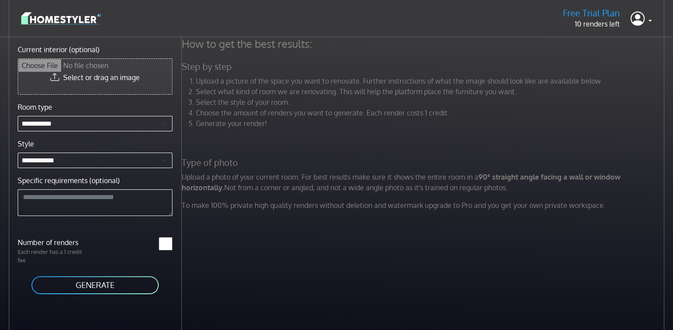 The image size is (673, 330). Describe the element at coordinates (424, 162) in the screenshot. I see `h5: Type of photo` at that location.